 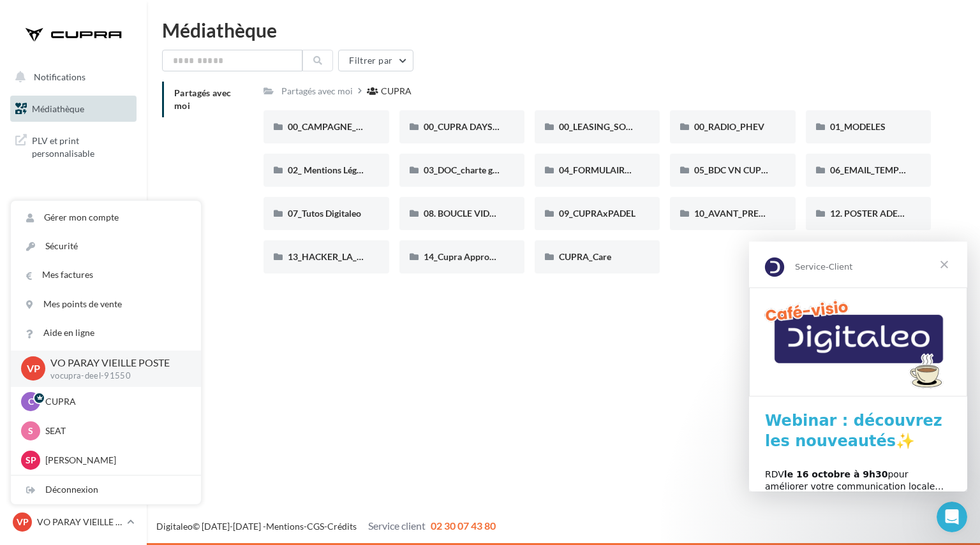 I want to click on p: vocupra-deel-91550, so click(x=115, y=376).